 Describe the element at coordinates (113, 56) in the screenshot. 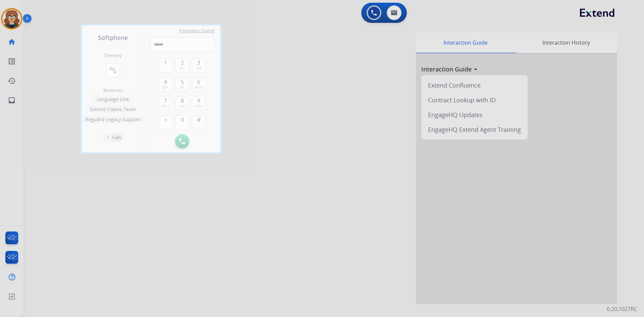

I see `h2: Directory` at that location.